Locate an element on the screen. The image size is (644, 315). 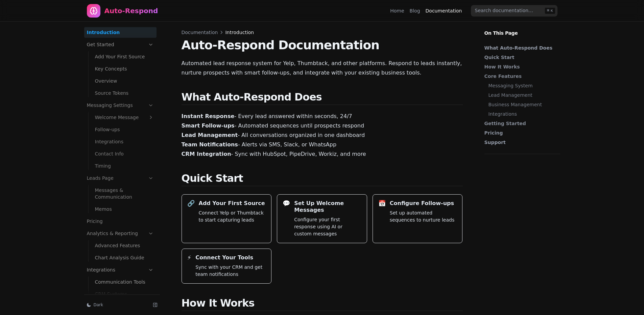
a: Blog is located at coordinates (415, 11).